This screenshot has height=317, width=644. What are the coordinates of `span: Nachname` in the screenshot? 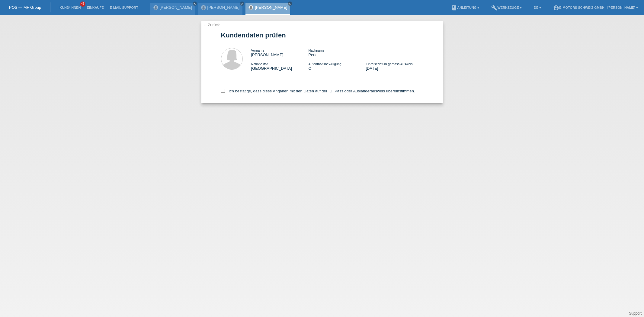 It's located at (316, 51).